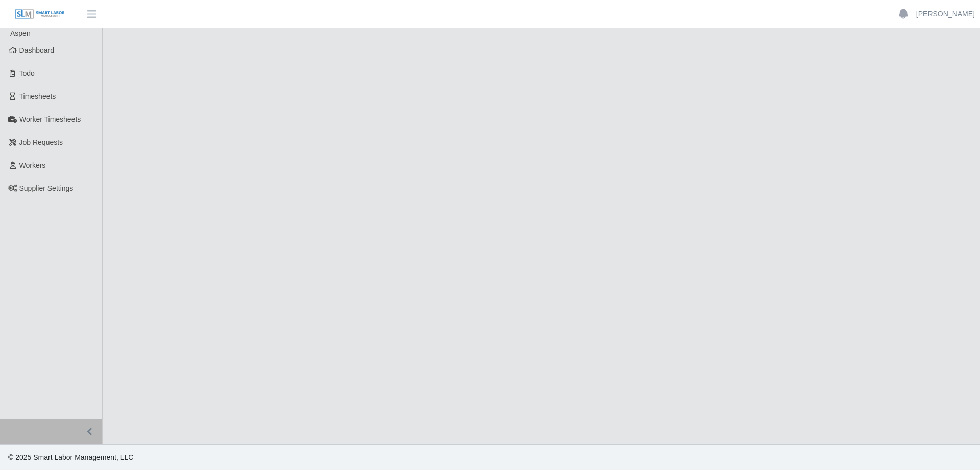 The height and width of the screenshot is (470, 980). Describe the element at coordinates (20, 33) in the screenshot. I see `span: Aspen` at that location.